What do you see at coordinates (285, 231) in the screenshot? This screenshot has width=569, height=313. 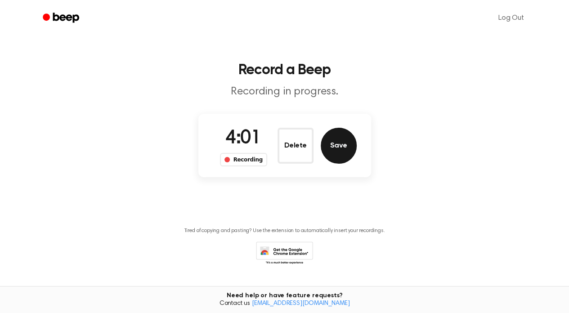 I see `p: Tired of copying and pasting? Use the extension to automatically insert your recordings.` at bounding box center [285, 231].